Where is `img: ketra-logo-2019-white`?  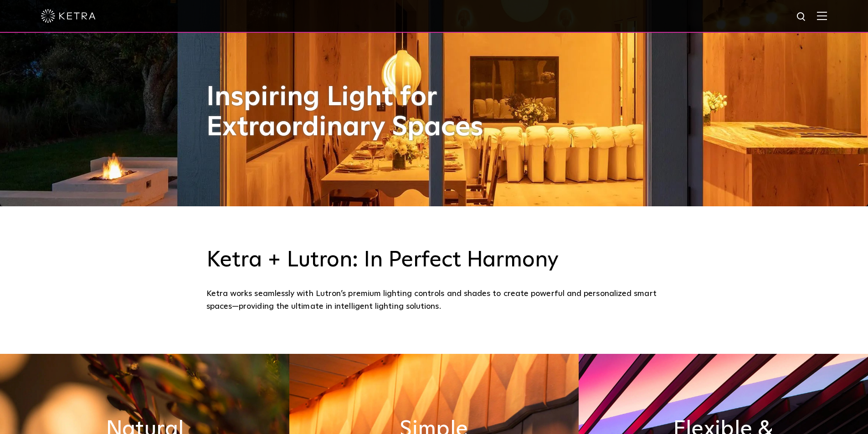 img: ketra-logo-2019-white is located at coordinates (69, 16).